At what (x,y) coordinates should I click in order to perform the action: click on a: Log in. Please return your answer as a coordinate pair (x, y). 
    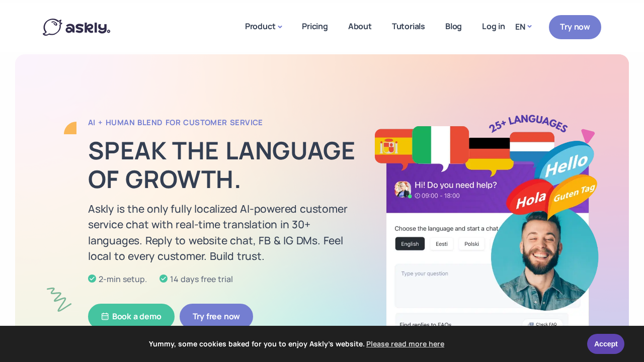
    Looking at the image, I should click on (494, 26).